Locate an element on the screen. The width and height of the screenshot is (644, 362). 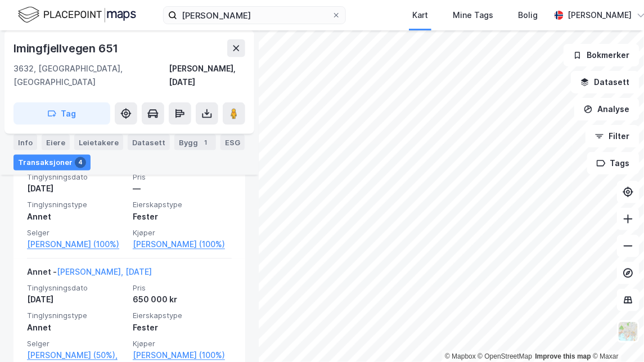
button: Filter is located at coordinates (612, 137).